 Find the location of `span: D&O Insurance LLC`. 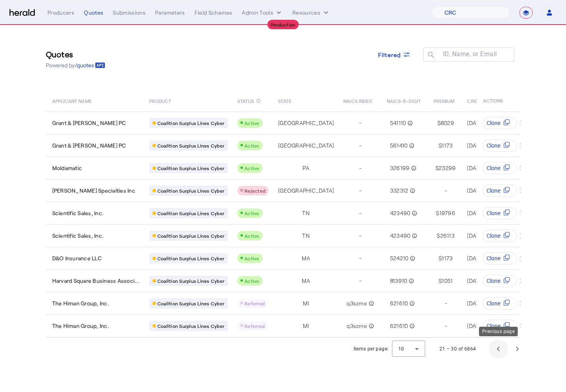

span: D&O Insurance LLC is located at coordinates (77, 258).